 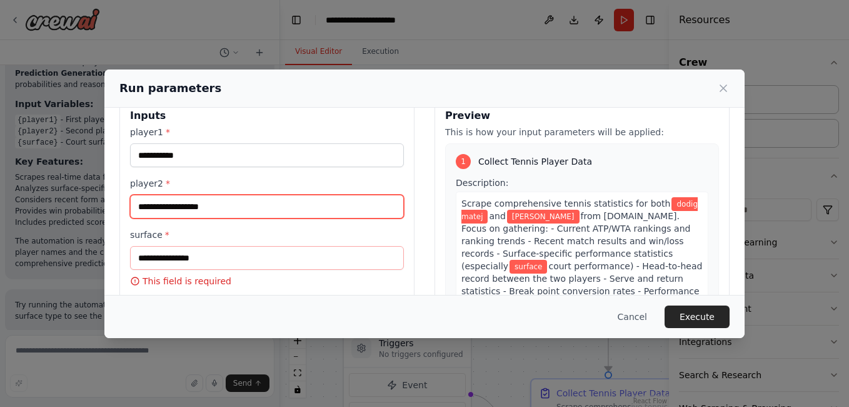 What do you see at coordinates (464, 161) in the screenshot?
I see `div: 1` at bounding box center [464, 161].